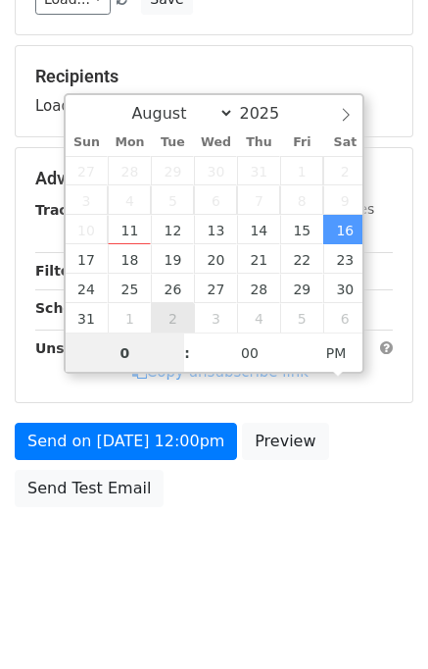  Describe the element at coordinates (173, 318) in the screenshot. I see `span: September 2, 2025` at that location.